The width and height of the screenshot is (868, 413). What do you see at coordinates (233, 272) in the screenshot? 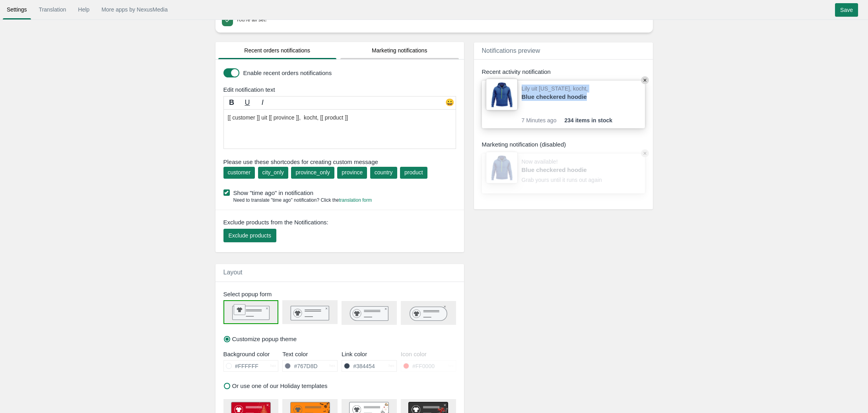
I see `span: Layout` at bounding box center [233, 272].